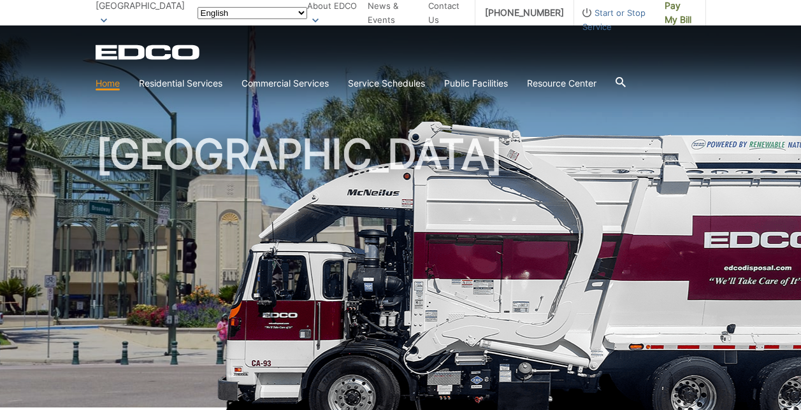  What do you see at coordinates (252, 13) in the screenshot?
I see `select: Select a language` at bounding box center [252, 13].